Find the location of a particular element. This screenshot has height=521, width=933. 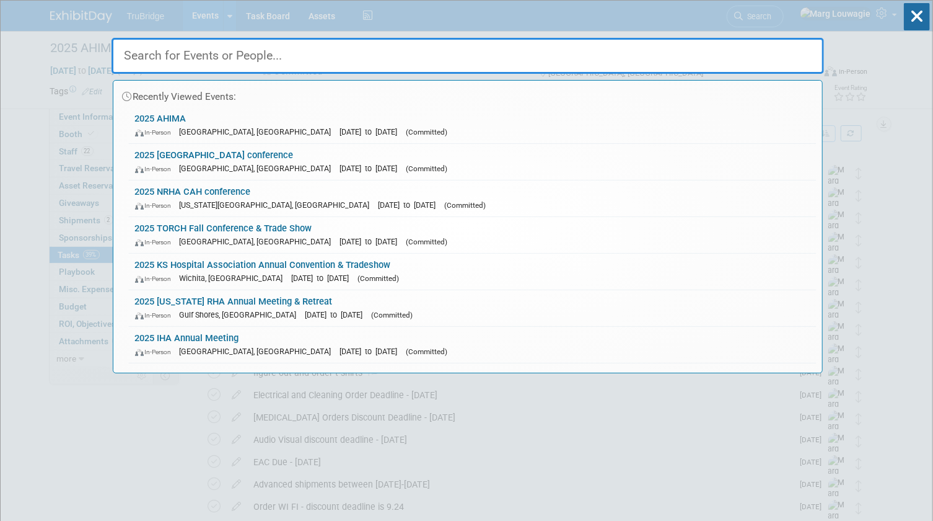

div: Recently Viewed Events: is located at coordinates (468, 94).